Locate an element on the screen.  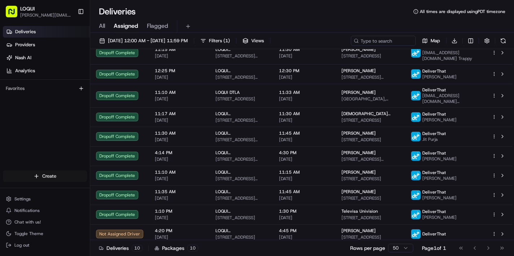
img: Nash is located at coordinates (14, 14).